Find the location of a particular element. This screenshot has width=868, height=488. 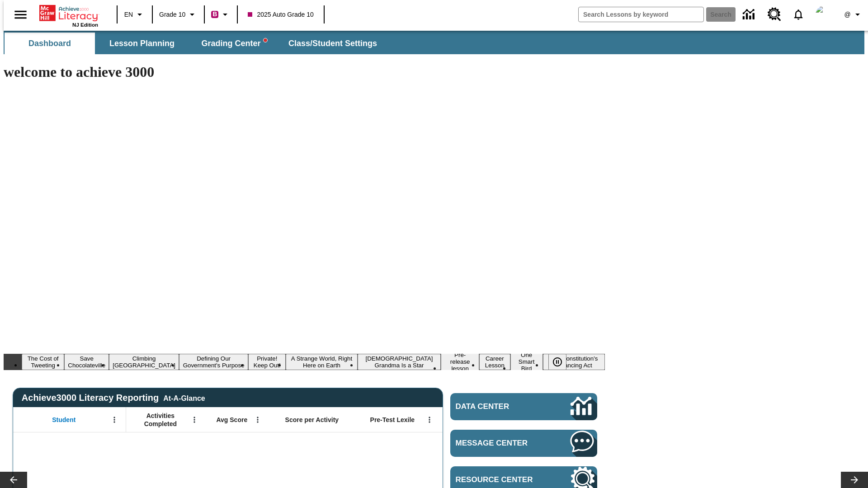

button: Open side menu is located at coordinates (20, 15).